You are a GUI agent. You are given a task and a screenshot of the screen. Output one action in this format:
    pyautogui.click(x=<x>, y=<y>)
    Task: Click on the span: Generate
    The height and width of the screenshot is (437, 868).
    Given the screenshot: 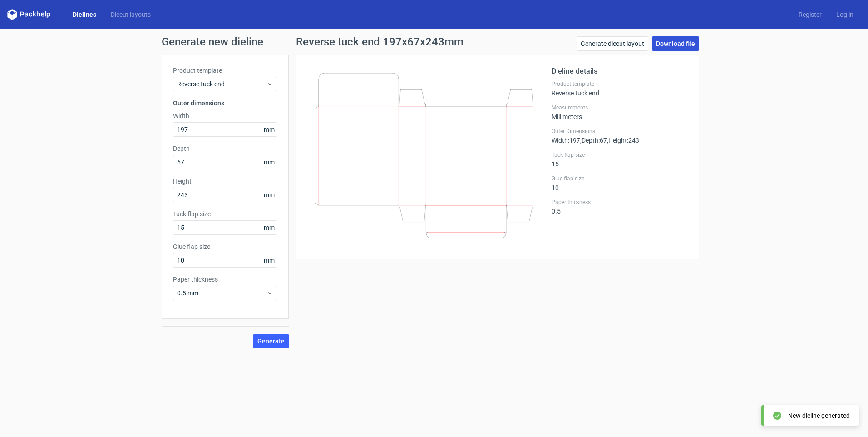 What is the action you would take?
    pyautogui.click(x=271, y=341)
    